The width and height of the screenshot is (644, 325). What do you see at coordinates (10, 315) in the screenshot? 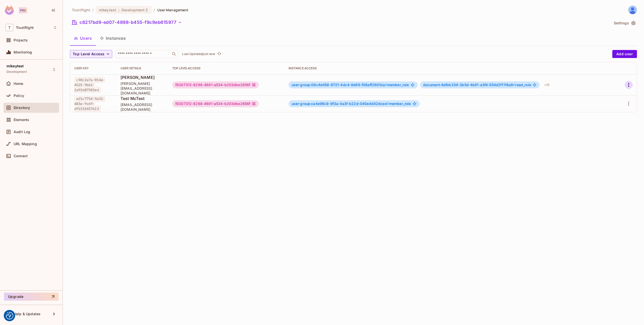
I see `button: Consent Preferences` at bounding box center [10, 315].